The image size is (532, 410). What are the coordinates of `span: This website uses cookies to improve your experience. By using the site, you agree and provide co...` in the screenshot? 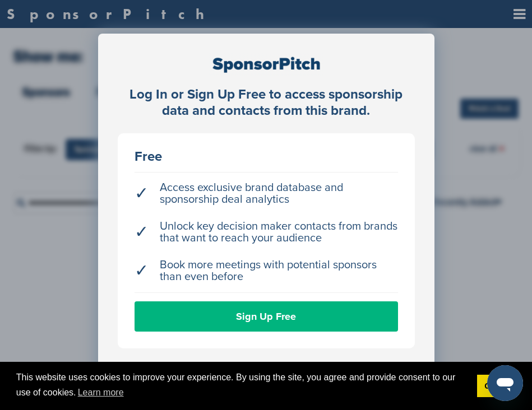 It's located at (242, 386).